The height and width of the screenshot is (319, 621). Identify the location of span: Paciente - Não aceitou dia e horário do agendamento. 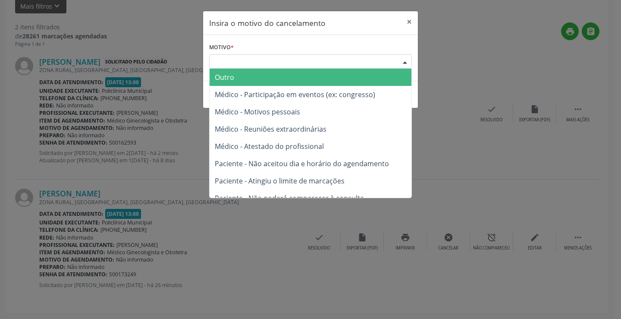
(302, 163).